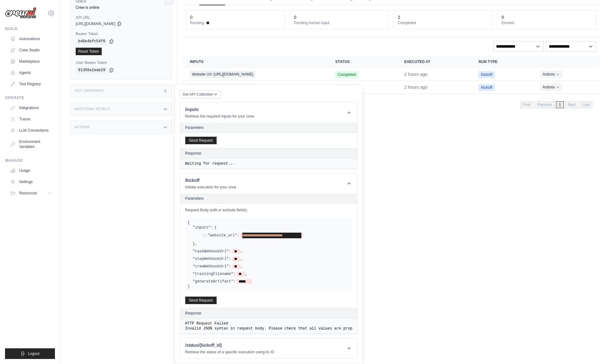 This screenshot has width=615, height=364. Describe the element at coordinates (30, 354) in the screenshot. I see `button: Logout` at that location.